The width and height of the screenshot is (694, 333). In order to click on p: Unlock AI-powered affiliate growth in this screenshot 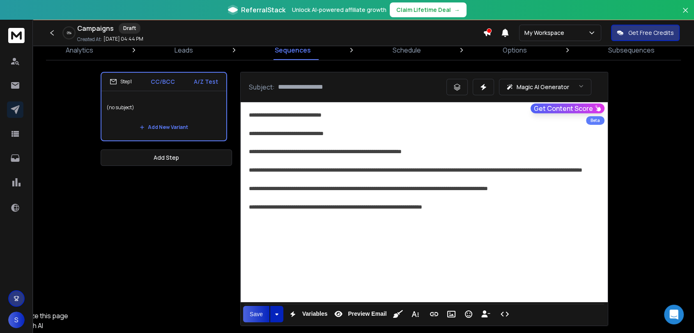, I will do `click(339, 10)`.